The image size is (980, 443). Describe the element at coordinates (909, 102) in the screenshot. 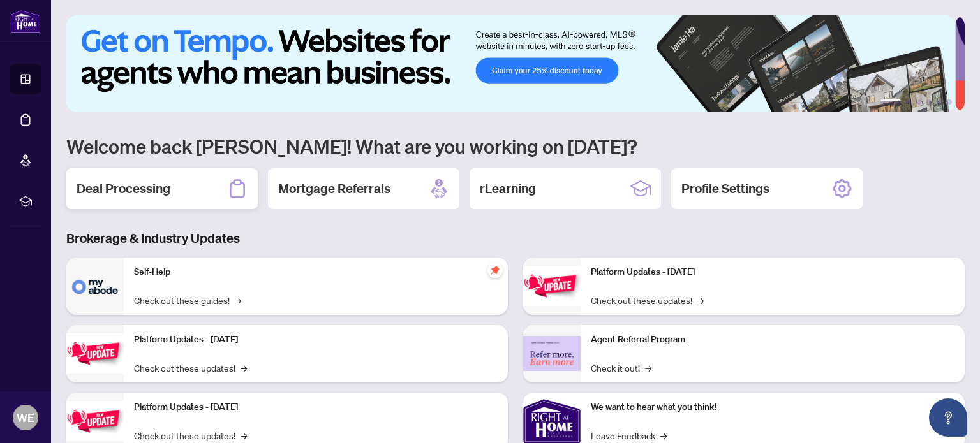

I see `button: 2` at that location.